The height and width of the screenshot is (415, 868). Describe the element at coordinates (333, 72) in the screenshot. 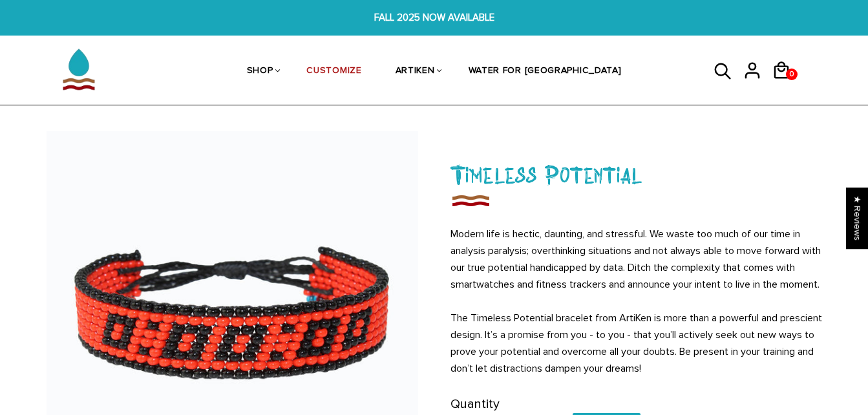

I see `a: CUSTOMIZE` at that location.